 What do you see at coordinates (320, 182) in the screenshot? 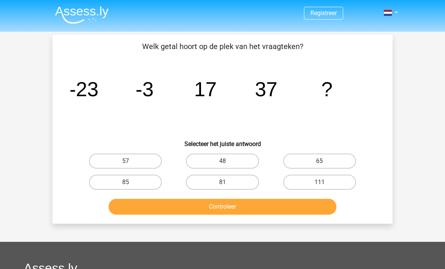
I see `label: 111` at bounding box center [320, 182].